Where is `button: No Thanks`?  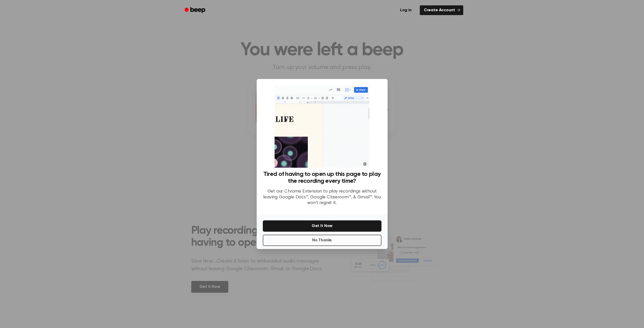 button: No Thanks is located at coordinates (322, 240).